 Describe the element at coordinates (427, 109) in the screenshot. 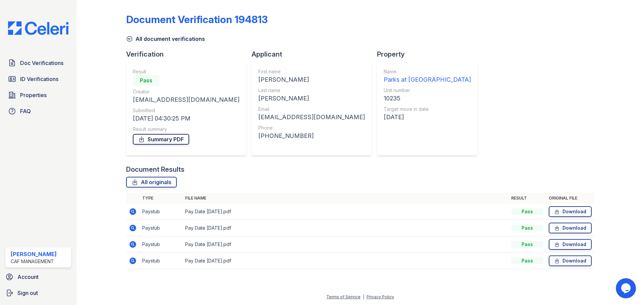

I see `div: Target move in date` at that location.